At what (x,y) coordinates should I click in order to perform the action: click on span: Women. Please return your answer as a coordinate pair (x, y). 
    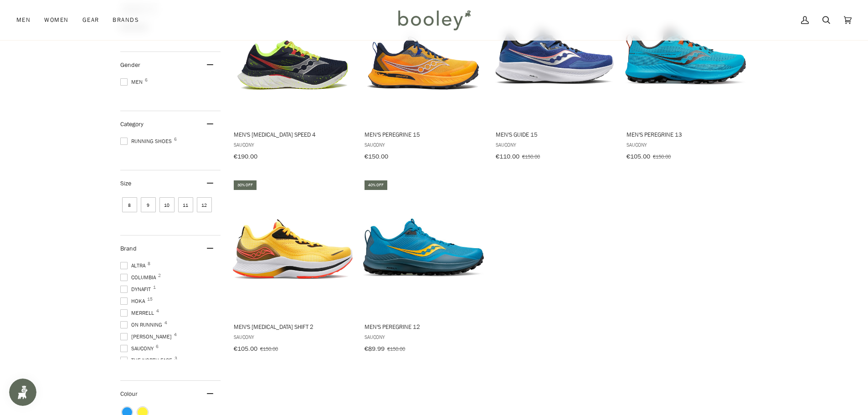
    Looking at the image, I should click on (56, 20).